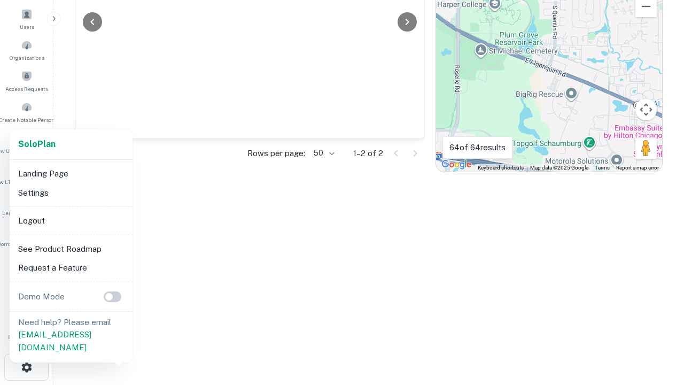 The image size is (684, 385). Describe the element at coordinates (657, 325) in the screenshot. I see `div: Chat Widget` at that location.